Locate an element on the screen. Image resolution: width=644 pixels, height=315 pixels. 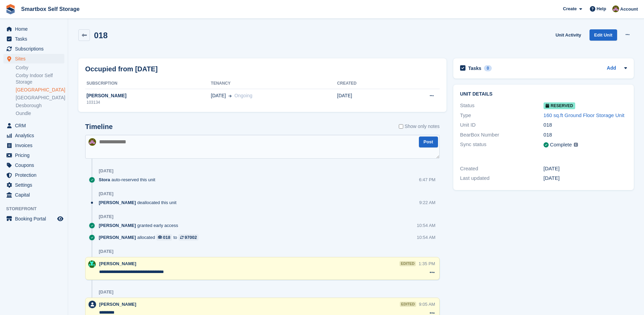
h2: Timeline is located at coordinates (99, 126).